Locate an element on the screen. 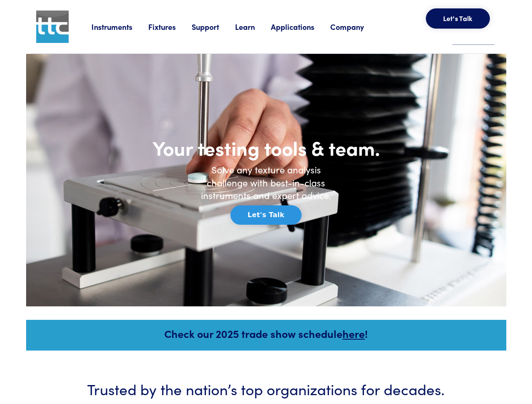 Image resolution: width=532 pixels, height=404 pixels. h5: Check our 2025 trade show schedule ! is located at coordinates (266, 333).